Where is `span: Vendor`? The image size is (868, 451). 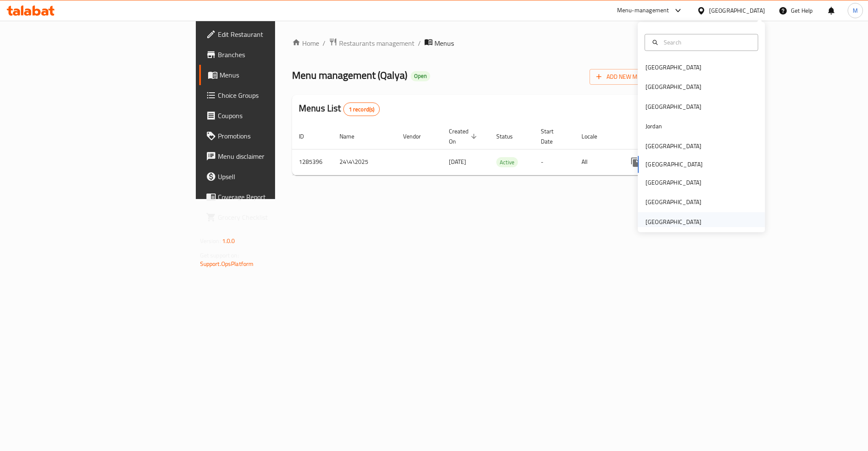
span: Vendor is located at coordinates (417, 137).